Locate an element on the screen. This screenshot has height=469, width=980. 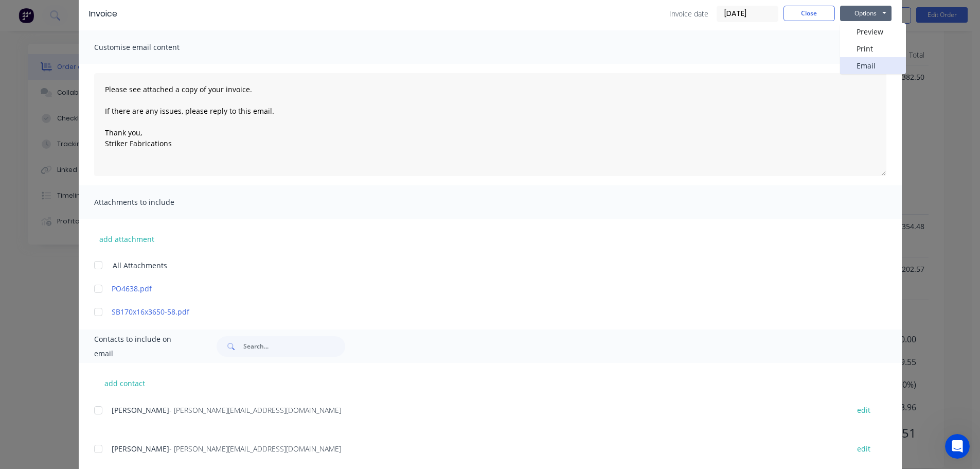
button: Close is located at coordinates (809, 13).